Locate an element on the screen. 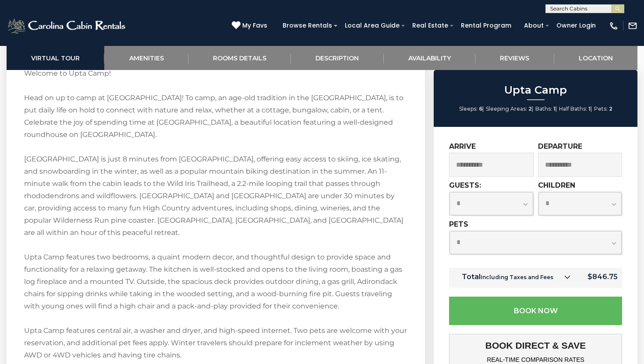  td: $846.75 is located at coordinates (600, 278).